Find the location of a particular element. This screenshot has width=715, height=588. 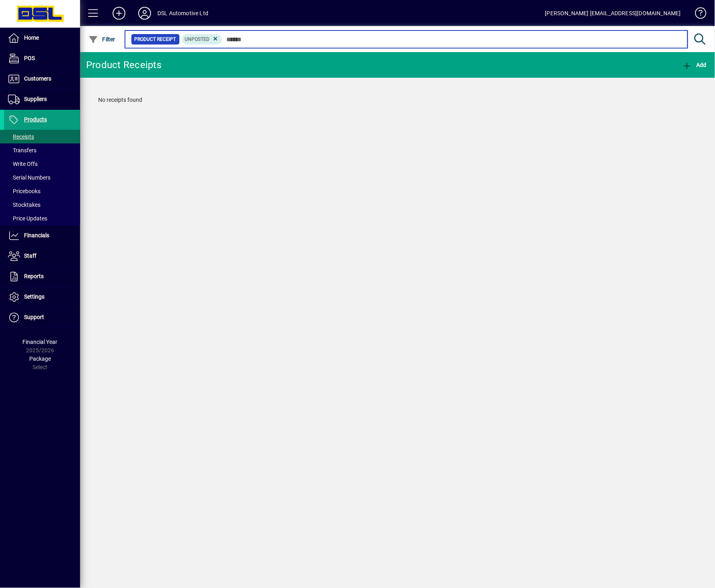

button: Filter is located at coordinates (102, 39).